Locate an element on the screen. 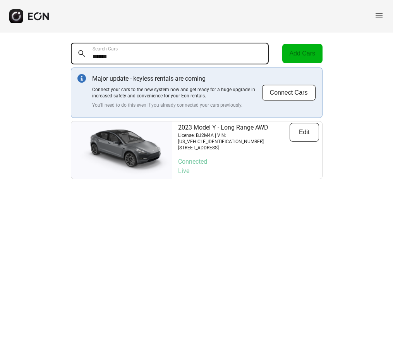 The height and width of the screenshot is (353, 393). button: Connect Cars is located at coordinates (289, 93).